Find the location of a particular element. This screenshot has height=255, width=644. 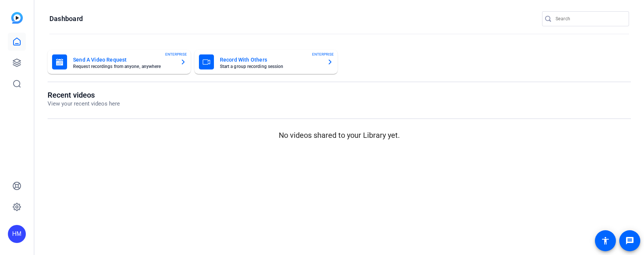

p: No videos shared to your Library yet. is located at coordinates (339, 135).